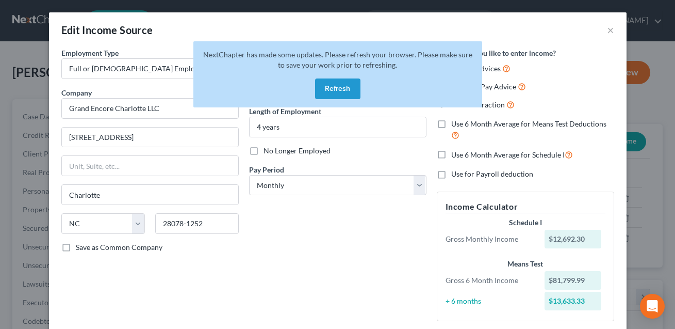 The height and width of the screenshot is (329, 675). I want to click on div: Schedule I, so click(526, 222).